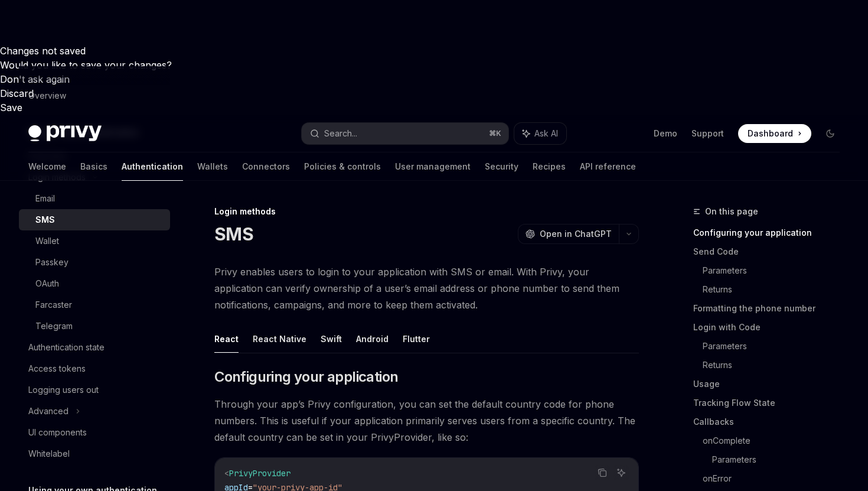  I want to click on span: Configuring your application, so click(306, 377).